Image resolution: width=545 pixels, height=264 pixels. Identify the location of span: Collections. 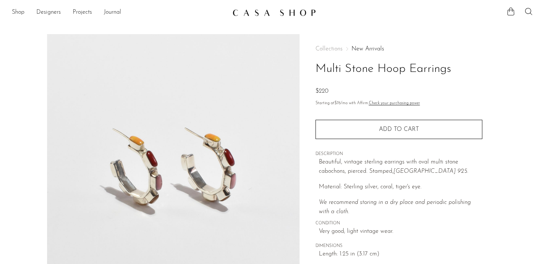
(329, 49).